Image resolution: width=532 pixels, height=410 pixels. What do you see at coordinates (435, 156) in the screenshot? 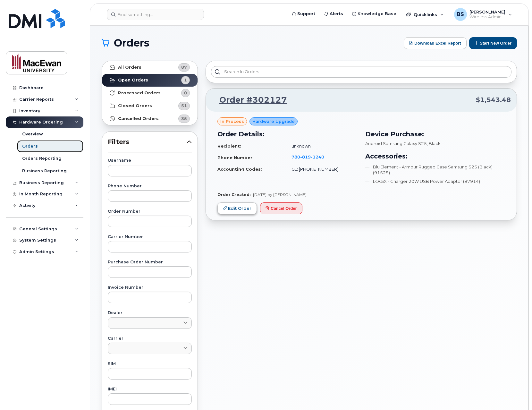
I see `h3: Accessories:` at bounding box center [435, 156].